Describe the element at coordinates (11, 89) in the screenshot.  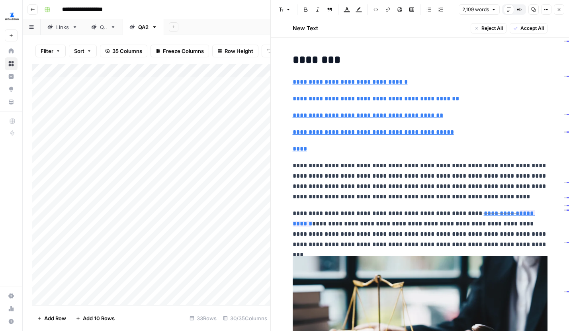
I see `a: Opportunities` at that location.